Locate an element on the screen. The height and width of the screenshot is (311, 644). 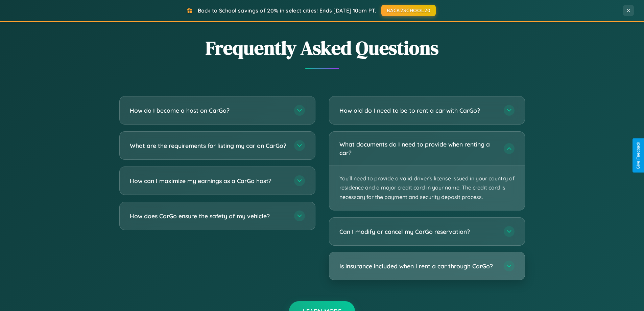
h3: Can I modify or cancel my CarGo reservation? is located at coordinates (418, 232).